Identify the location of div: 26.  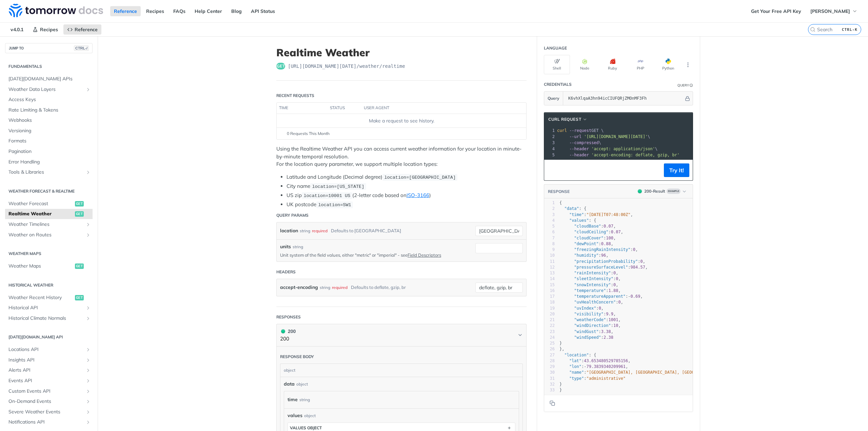
(549, 349).